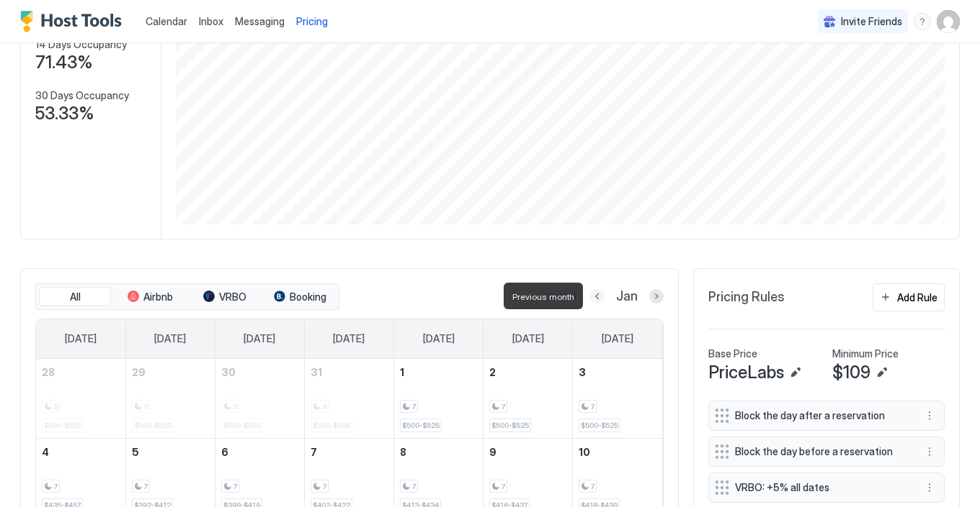 The width and height of the screenshot is (980, 507). What do you see at coordinates (908, 297) in the screenshot?
I see `button: Add Rule` at bounding box center [908, 297].